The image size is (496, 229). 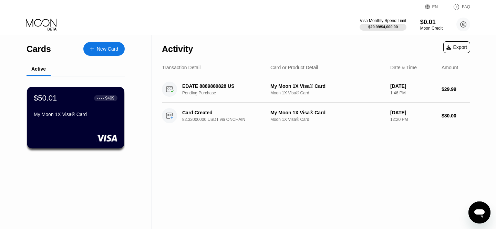 What do you see at coordinates (228, 93) in the screenshot?
I see `div: Pending Purchase` at bounding box center [228, 93].